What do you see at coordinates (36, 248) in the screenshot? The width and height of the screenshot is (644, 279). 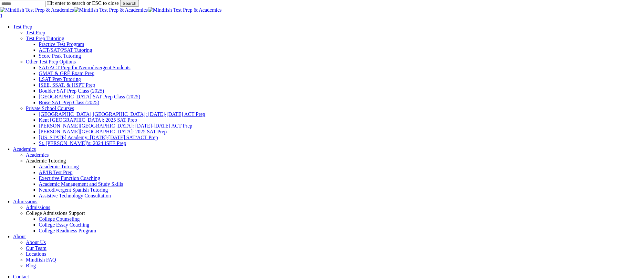 I see `span: Our Team` at bounding box center [36, 248].